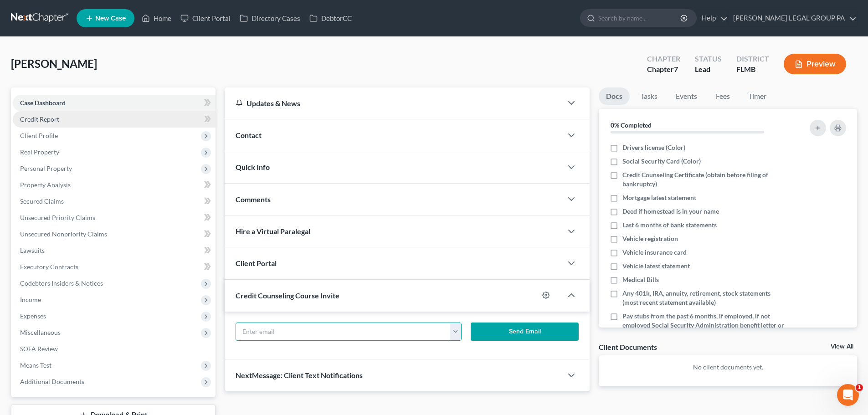 The height and width of the screenshot is (415, 868). I want to click on span: NextMessage: Client Text Notifications, so click(298, 375).